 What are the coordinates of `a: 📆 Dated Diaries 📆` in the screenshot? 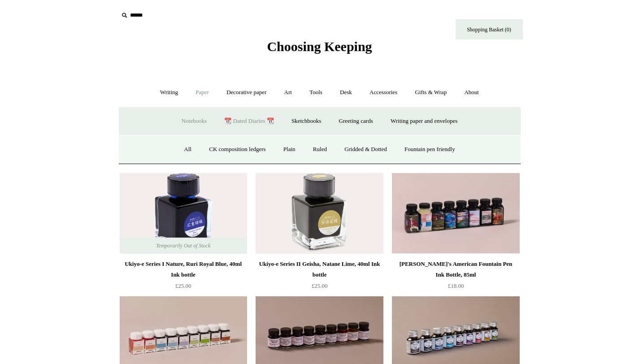 It's located at (249, 121).